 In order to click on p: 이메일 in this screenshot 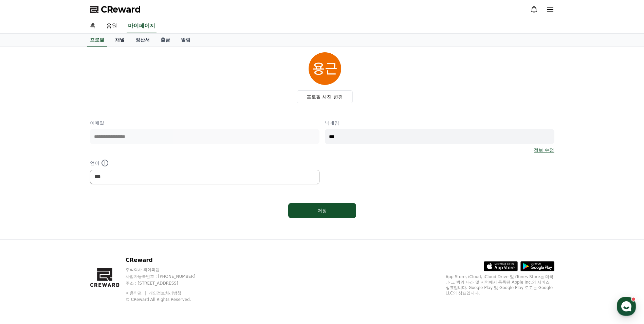, I will do `click(205, 123)`.